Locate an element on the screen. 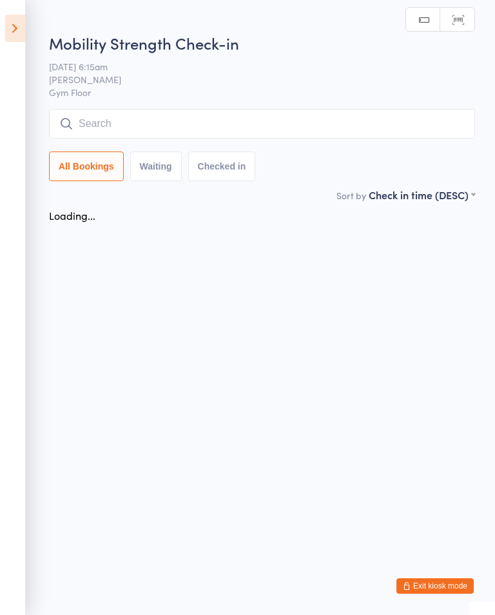 This screenshot has height=615, width=495. h2: Mobility Strength Check-in is located at coordinates (262, 43).